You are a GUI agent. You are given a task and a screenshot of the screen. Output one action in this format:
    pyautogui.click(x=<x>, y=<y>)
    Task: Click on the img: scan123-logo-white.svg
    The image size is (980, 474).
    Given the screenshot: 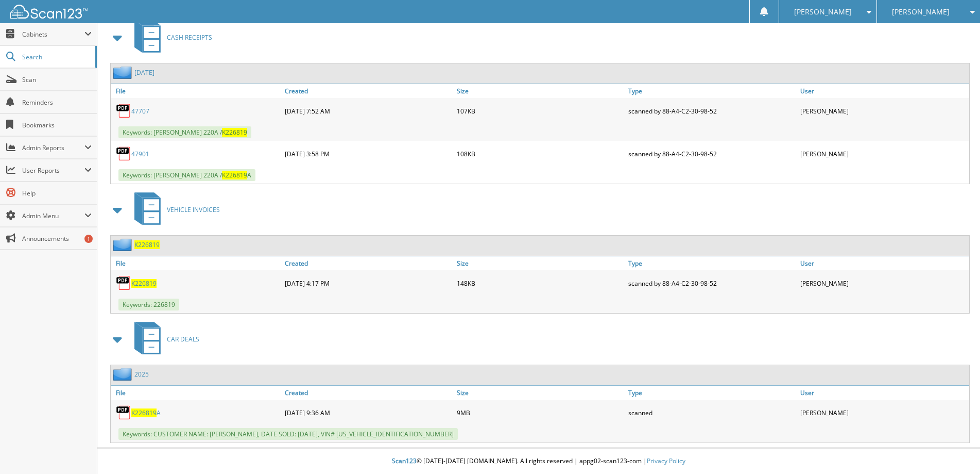 What is the action you would take?
    pyautogui.click(x=49, y=12)
    